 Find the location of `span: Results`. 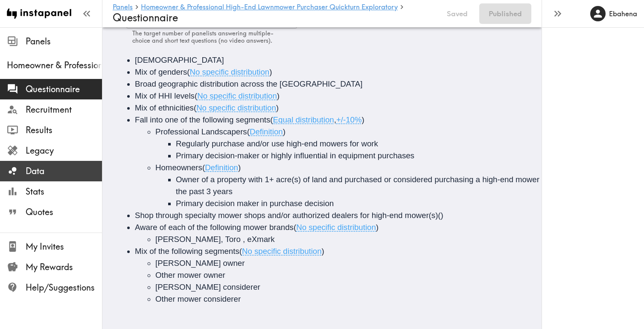

span: Results is located at coordinates (64, 130).